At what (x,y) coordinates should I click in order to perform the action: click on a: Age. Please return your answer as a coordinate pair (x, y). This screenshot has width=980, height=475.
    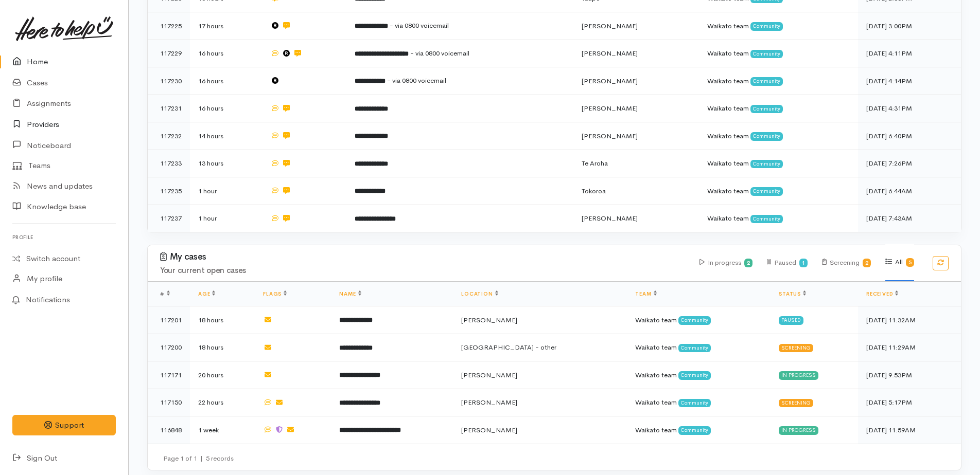
    Looking at the image, I should click on (206, 294).